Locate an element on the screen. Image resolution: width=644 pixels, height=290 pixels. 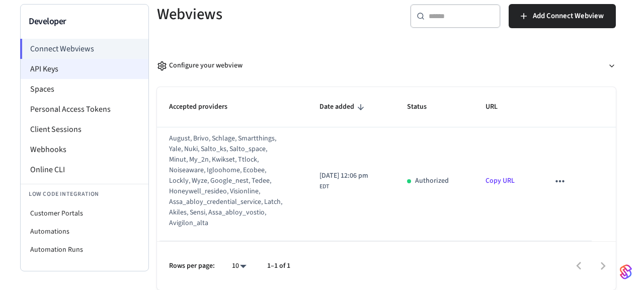
li: Automation Runs is located at coordinates (85, 250).